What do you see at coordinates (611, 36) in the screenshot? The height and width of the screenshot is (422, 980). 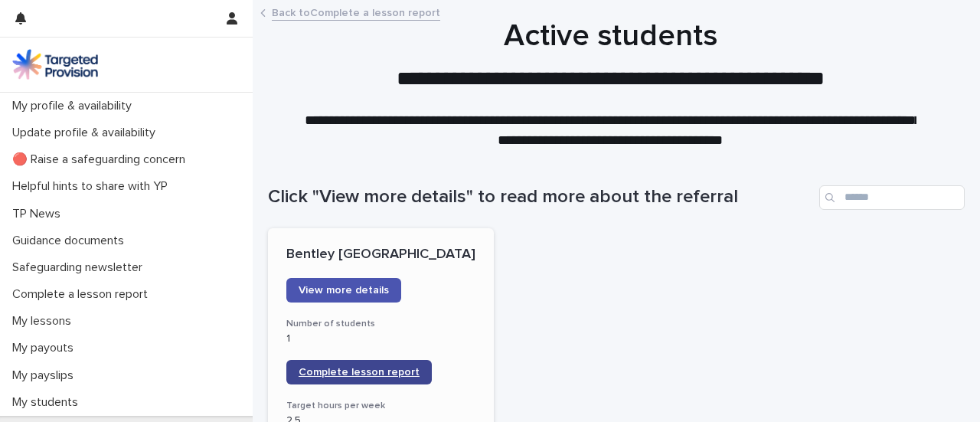 I see `h1: Active students` at bounding box center [611, 36].